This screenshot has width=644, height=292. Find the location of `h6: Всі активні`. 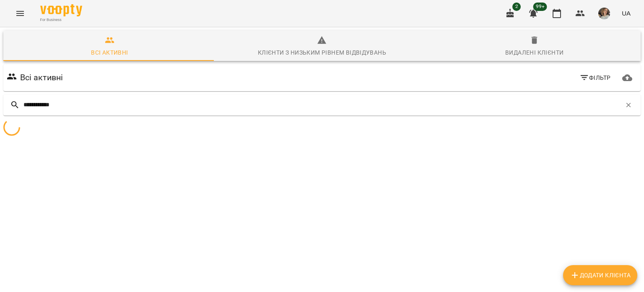

h6: Всі активні is located at coordinates (41, 78).